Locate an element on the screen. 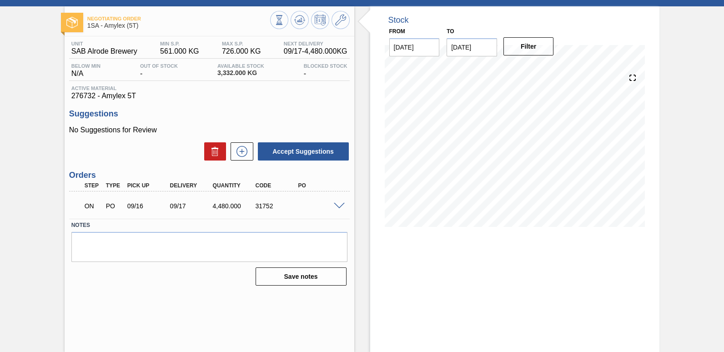 This screenshot has width=724, height=352. div: Negotiating Order is located at coordinates (93, 206).